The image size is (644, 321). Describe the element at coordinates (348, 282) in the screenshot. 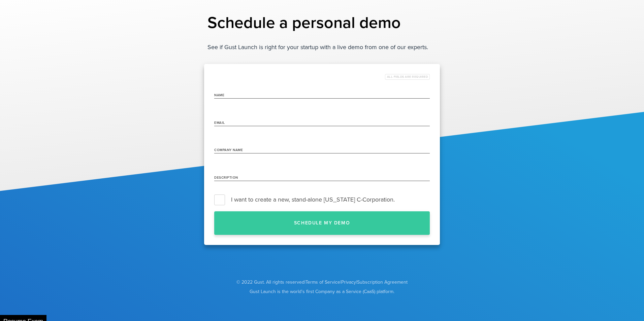

I see `a: Privacy` at that location.